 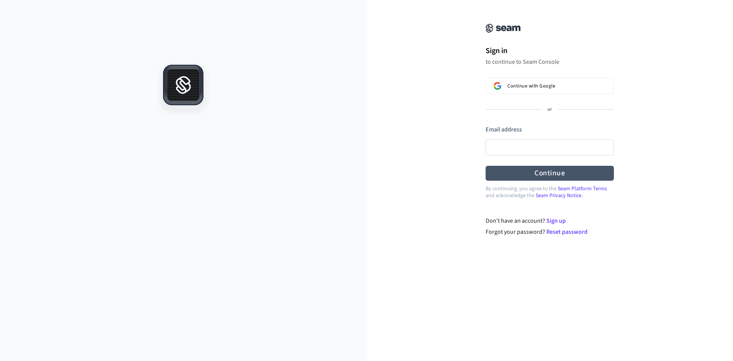 I want to click on button: Continue, so click(x=550, y=173).